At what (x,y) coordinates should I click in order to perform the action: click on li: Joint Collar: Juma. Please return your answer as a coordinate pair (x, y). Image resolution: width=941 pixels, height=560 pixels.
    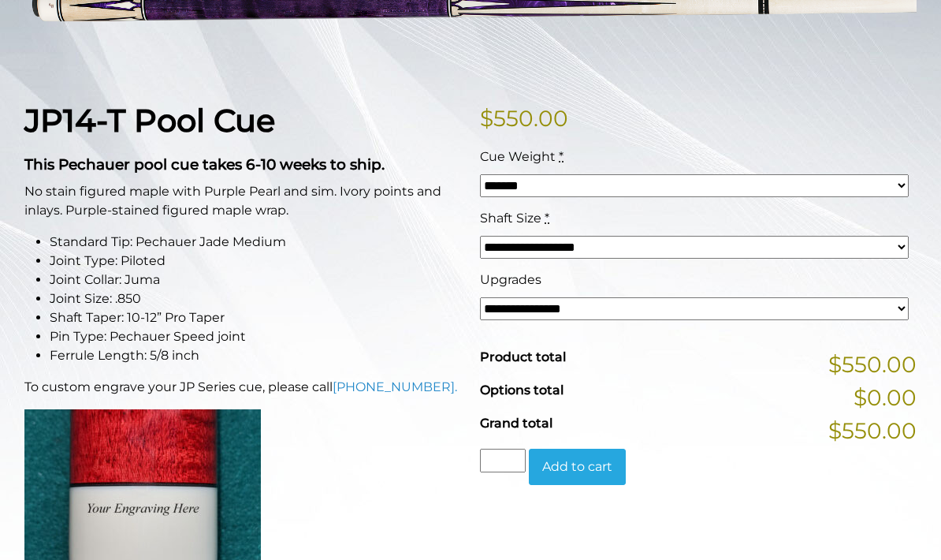
    Looking at the image, I should click on (255, 280).